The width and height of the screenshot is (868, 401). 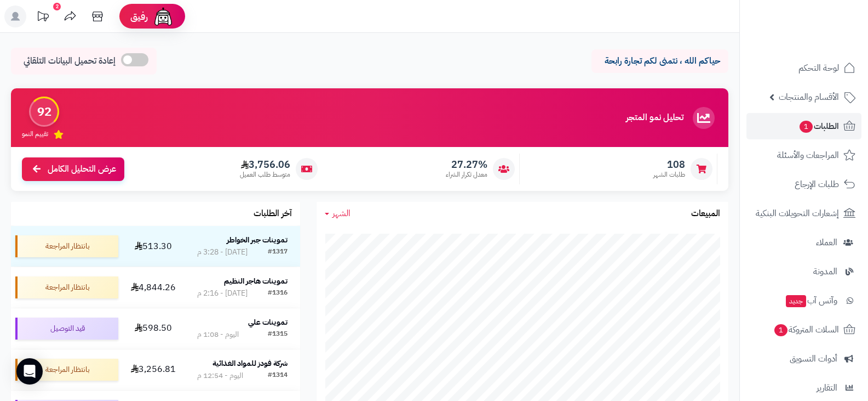 What do you see at coordinates (277, 376) in the screenshot?
I see `div: #1314` at bounding box center [277, 376].